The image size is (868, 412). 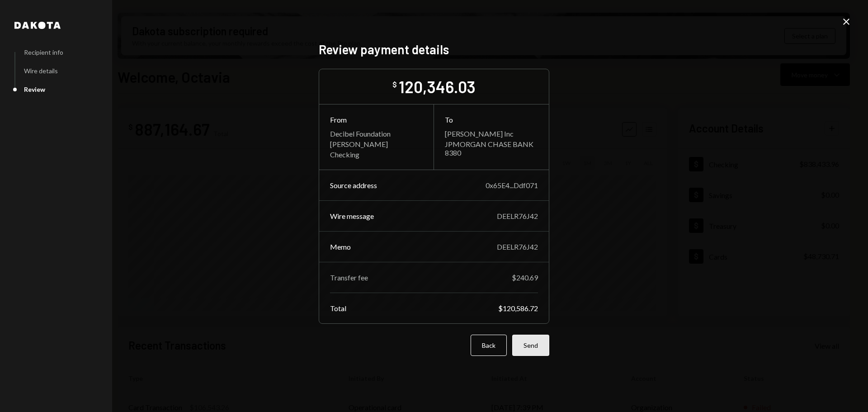 What do you see at coordinates (35, 89) in the screenshot?
I see `div: Review` at bounding box center [35, 89].